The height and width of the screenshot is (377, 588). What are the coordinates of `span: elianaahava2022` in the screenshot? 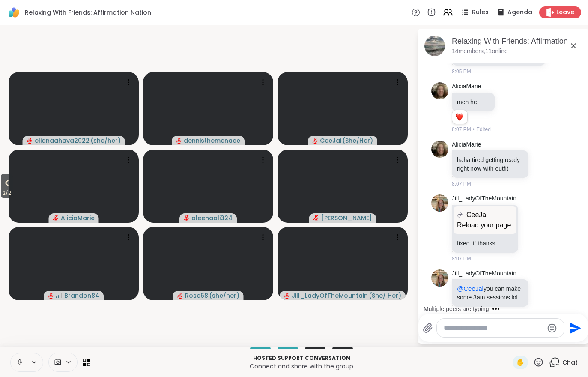 It's located at (62, 140).